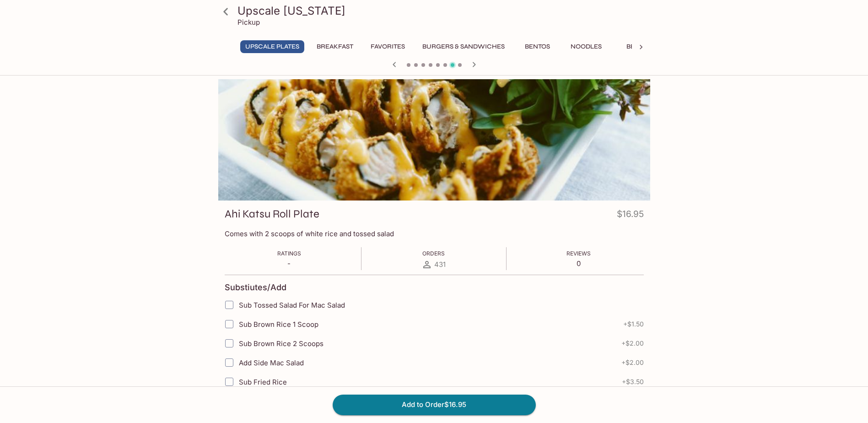 This screenshot has width=868, height=423. What do you see at coordinates (272, 213) in the screenshot?
I see `h3: Ahi Katsu Roll Plate` at bounding box center [272, 213].